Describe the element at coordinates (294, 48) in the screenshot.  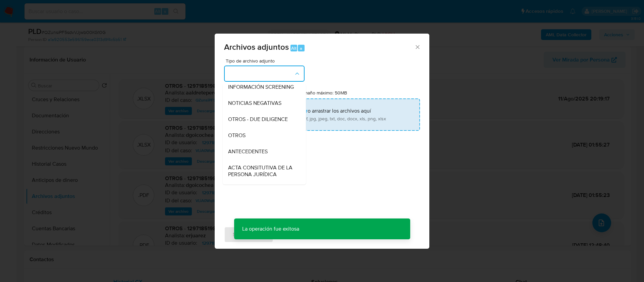
I see `span: Alt` at that location.